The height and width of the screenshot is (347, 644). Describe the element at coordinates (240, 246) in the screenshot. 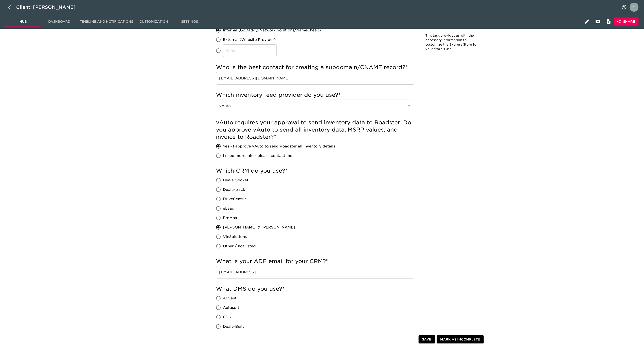

I see `span: Other / not listed` at that location.